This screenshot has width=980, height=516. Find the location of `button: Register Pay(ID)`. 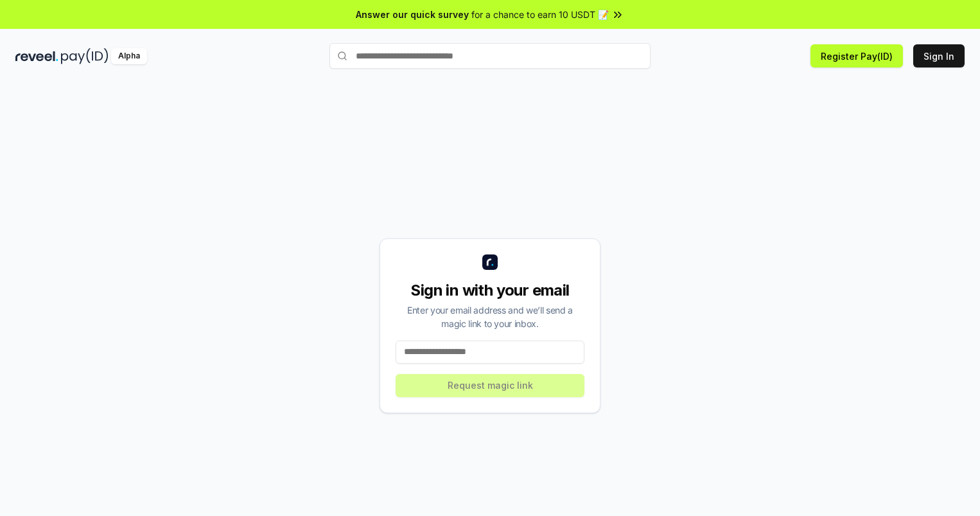

button: Register Pay(ID) is located at coordinates (856, 56).